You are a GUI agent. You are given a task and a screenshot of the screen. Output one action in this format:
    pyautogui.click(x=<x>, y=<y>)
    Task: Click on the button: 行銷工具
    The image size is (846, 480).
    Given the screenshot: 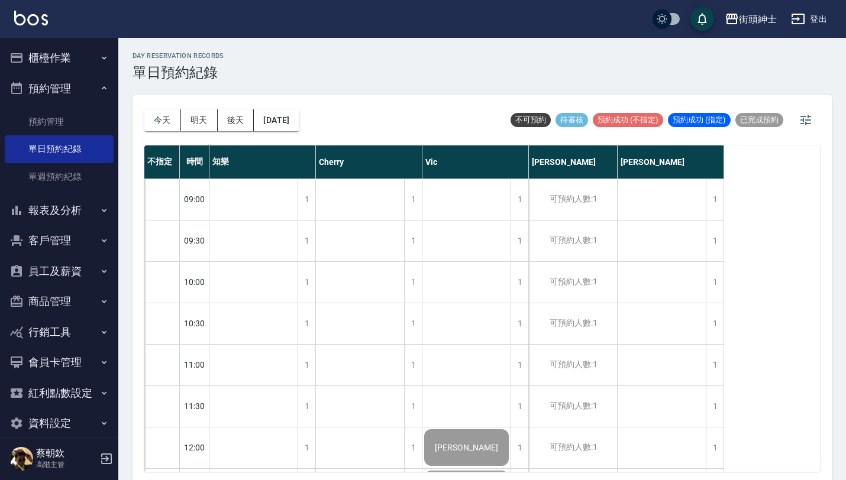 What is the action you would take?
    pyautogui.click(x=59, y=332)
    